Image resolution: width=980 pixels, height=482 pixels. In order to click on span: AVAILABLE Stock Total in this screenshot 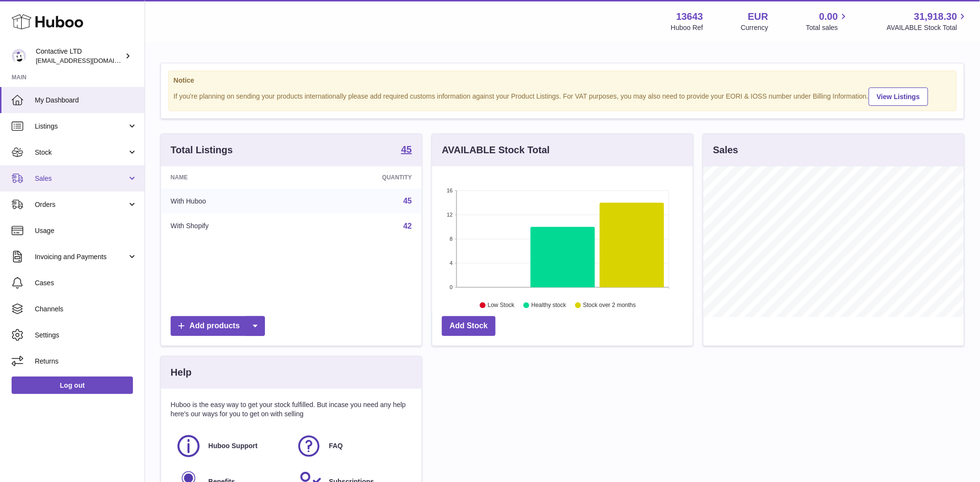, I will do `click(928, 28)`.